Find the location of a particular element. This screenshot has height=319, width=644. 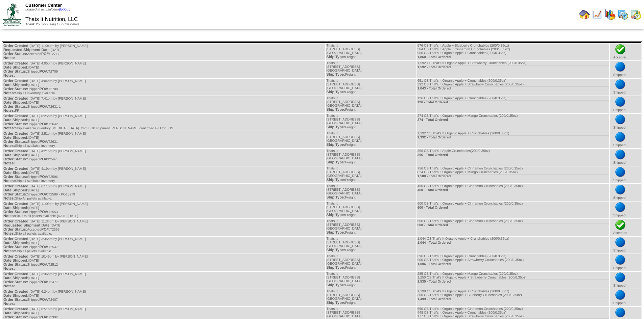

div: 1,044 - Total Ordered is located at coordinates (513, 243).